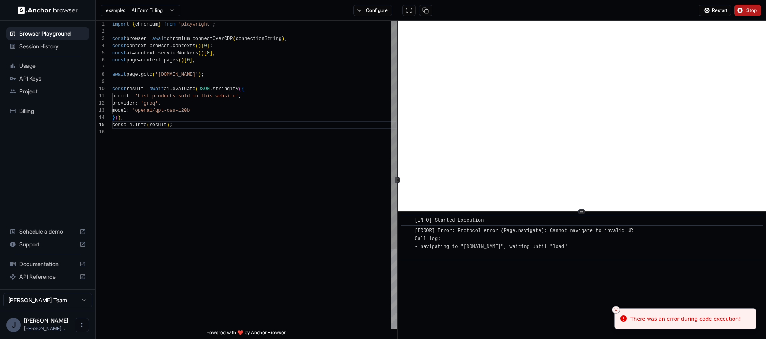 This screenshot has height=339, width=766. What do you see at coordinates (100, 39) in the screenshot?
I see `div: 3` at bounding box center [100, 39].